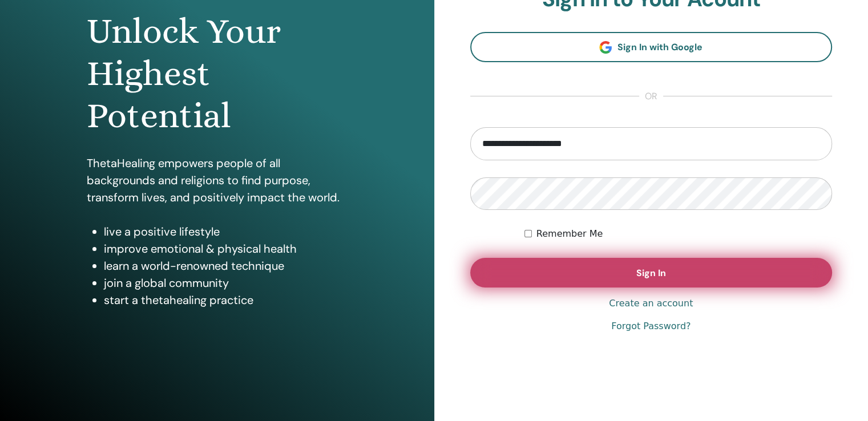  Describe the element at coordinates (651, 47) in the screenshot. I see `a: Sign In with Google` at that location.